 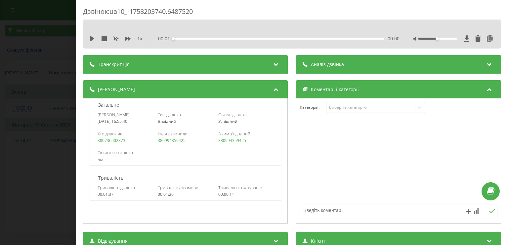 What do you see at coordinates (113, 241) in the screenshot?
I see `span: Відвідування` at bounding box center [113, 241].